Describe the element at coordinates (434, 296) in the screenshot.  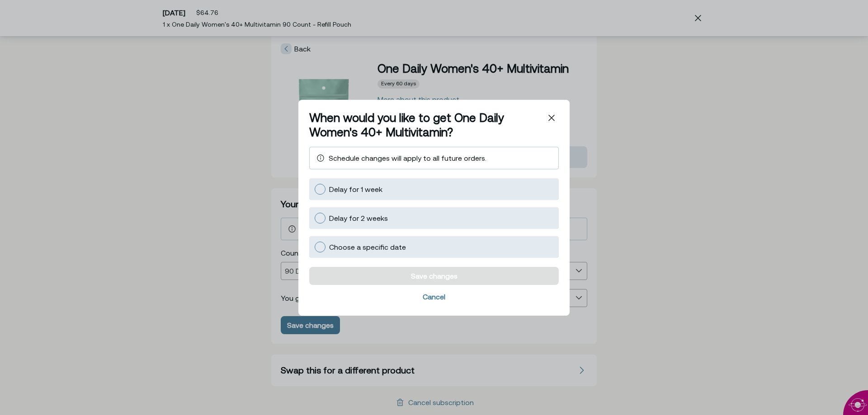
I see `span: Cancel` at that location.